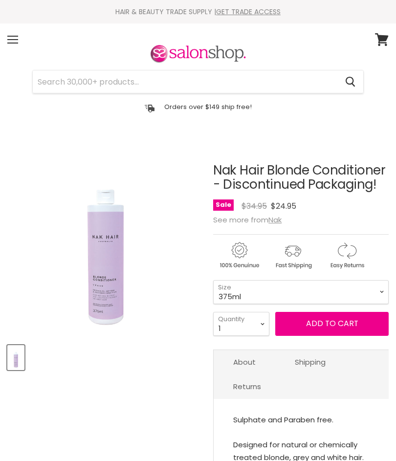 The width and height of the screenshot is (396, 461). Describe the element at coordinates (106, 237) in the screenshot. I see `div: Nak Hair Blonde Conditioner - Discontinued Packaging! image. Click or Scroll to Zoom.` at that location.